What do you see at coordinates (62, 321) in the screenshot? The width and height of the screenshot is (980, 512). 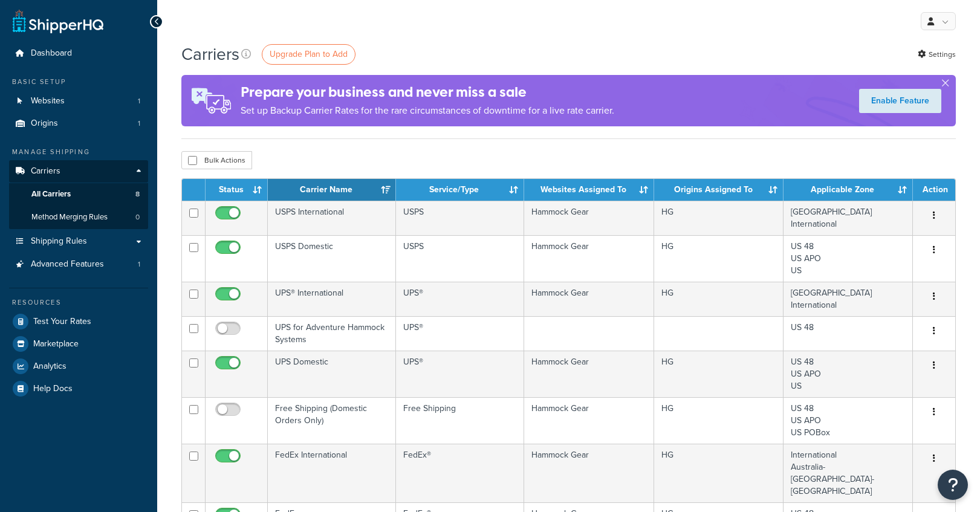 I see `span: Test Your Rates` at bounding box center [62, 321].